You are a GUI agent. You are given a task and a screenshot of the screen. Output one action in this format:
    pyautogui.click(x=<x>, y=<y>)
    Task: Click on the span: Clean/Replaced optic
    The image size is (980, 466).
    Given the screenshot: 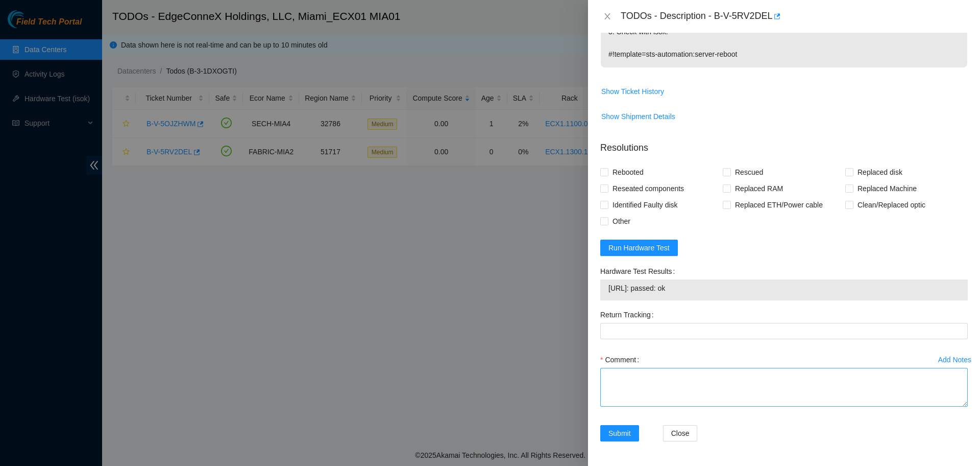 What is the action you would take?
    pyautogui.click(x=892, y=205)
    